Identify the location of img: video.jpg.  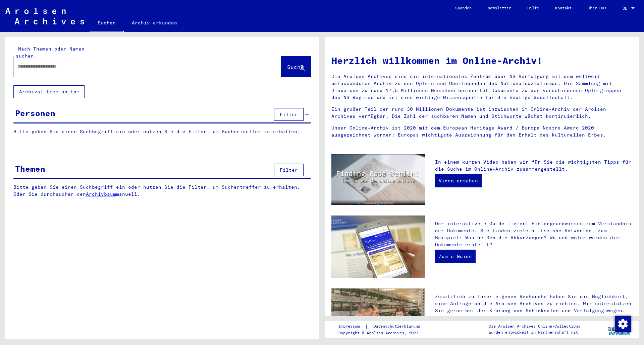
(378, 180).